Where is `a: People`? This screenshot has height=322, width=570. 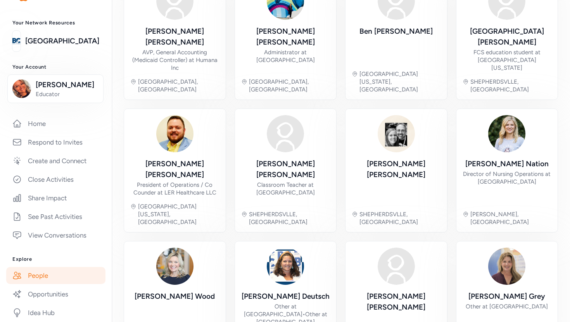 a: People is located at coordinates (56, 276).